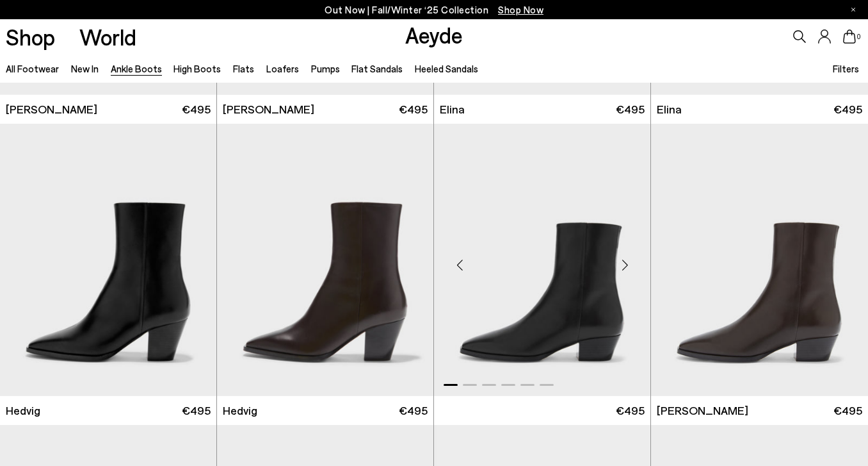  Describe the element at coordinates (460, 265) in the screenshot. I see `div: Previous slide` at that location.